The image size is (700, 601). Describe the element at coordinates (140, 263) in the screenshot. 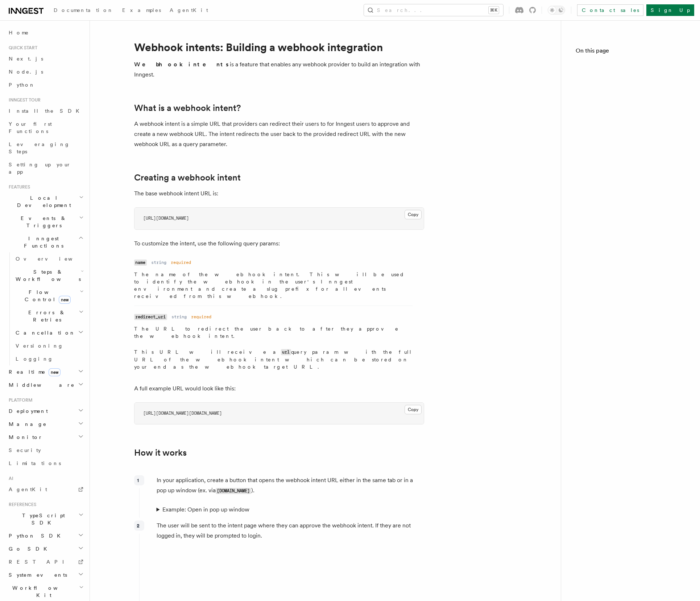

I see `code: name` at that location.